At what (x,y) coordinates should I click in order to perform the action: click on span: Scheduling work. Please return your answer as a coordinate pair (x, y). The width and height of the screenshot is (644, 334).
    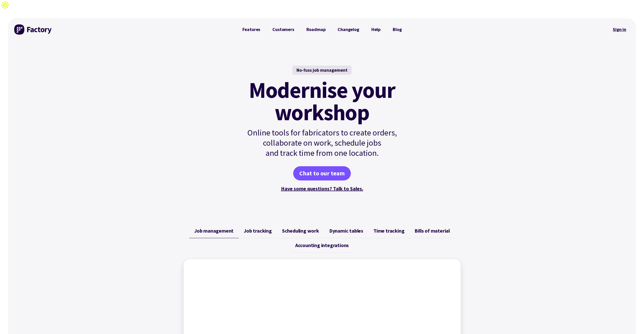
    Looking at the image, I should click on (300, 231).